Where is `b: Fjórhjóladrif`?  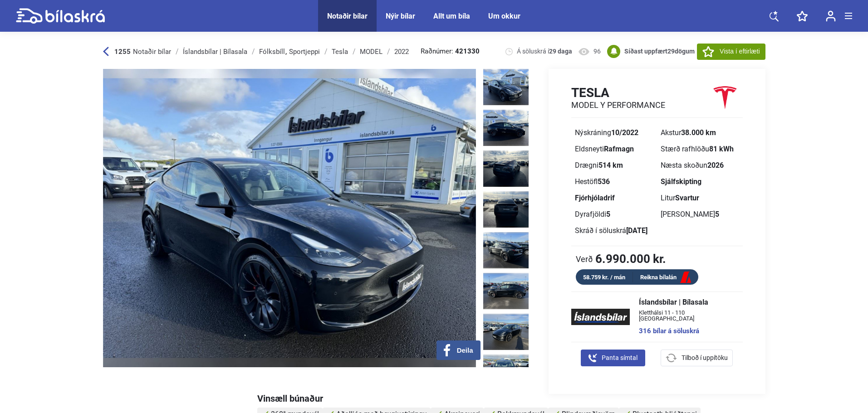 b: Fjórhjóladrif is located at coordinates (595, 198).